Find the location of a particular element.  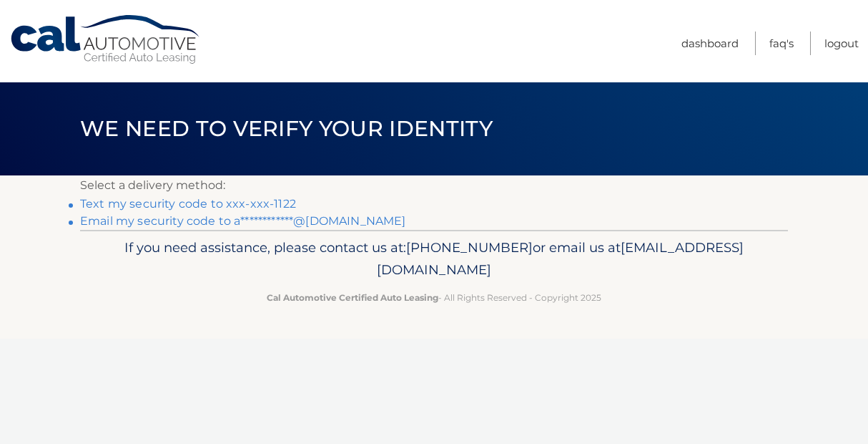

span: We need to verify your identity is located at coordinates (286, 128).